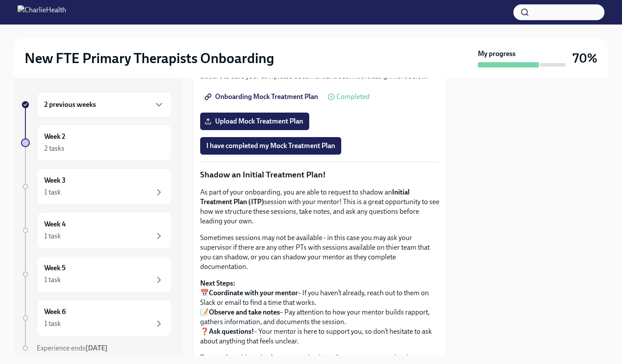 The width and height of the screenshot is (622, 364). I want to click on h6: Week 6, so click(55, 312).